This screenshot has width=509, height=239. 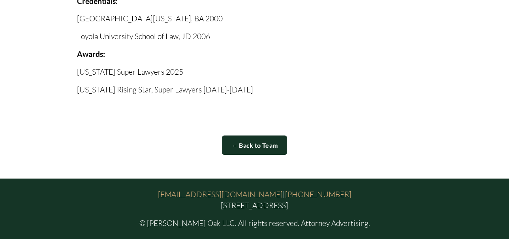 What do you see at coordinates (91, 54) in the screenshot?
I see `strong: Awards:` at bounding box center [91, 54].